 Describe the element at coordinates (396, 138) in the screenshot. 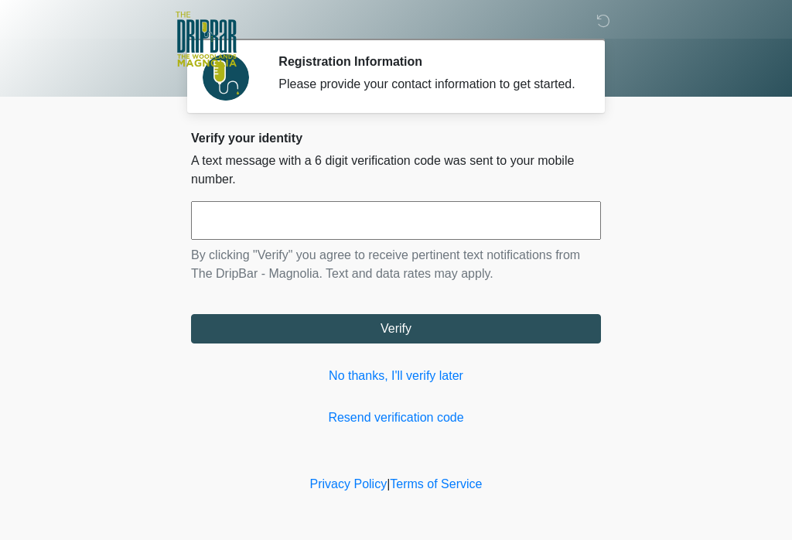

I see `h2: Verify your identity` at that location.